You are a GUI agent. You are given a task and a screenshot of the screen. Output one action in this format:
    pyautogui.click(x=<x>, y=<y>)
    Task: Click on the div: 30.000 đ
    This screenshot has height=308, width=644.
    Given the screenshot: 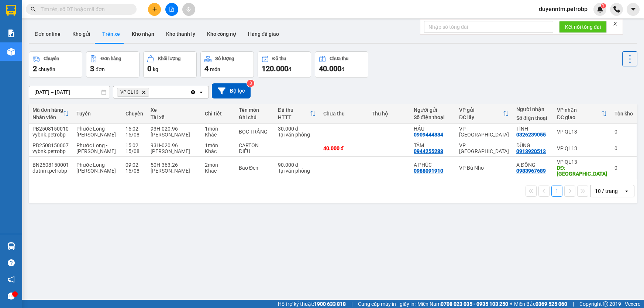 What is the action you would take?
    pyautogui.click(x=297, y=129)
    